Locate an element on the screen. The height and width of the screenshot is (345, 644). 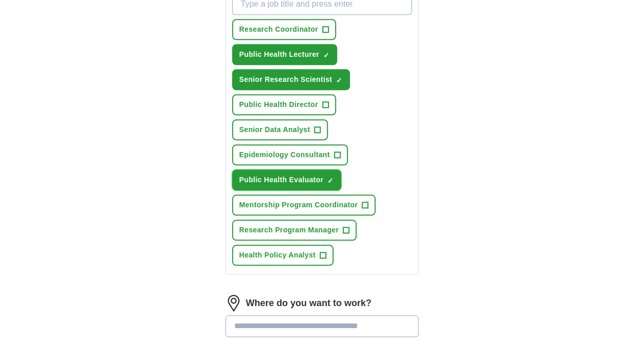
button: Public Health Lecturer✓ is located at coordinates (284, 54).